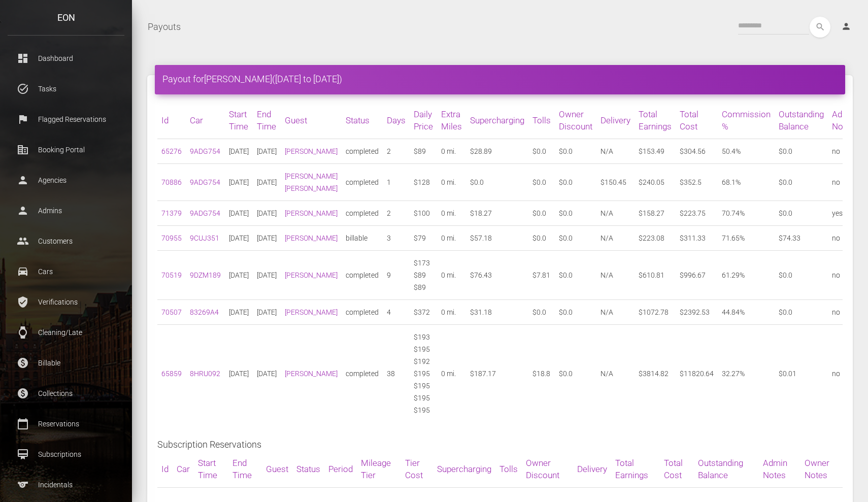 The width and height of the screenshot is (868, 502). What do you see at coordinates (66, 271) in the screenshot?
I see `p: Cars` at bounding box center [66, 271].